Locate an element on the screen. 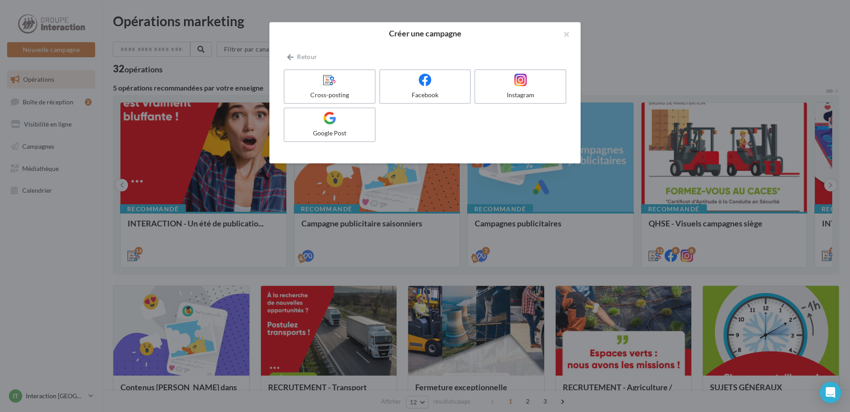 This screenshot has width=850, height=412. div: Open Intercom Messenger is located at coordinates (830, 393).